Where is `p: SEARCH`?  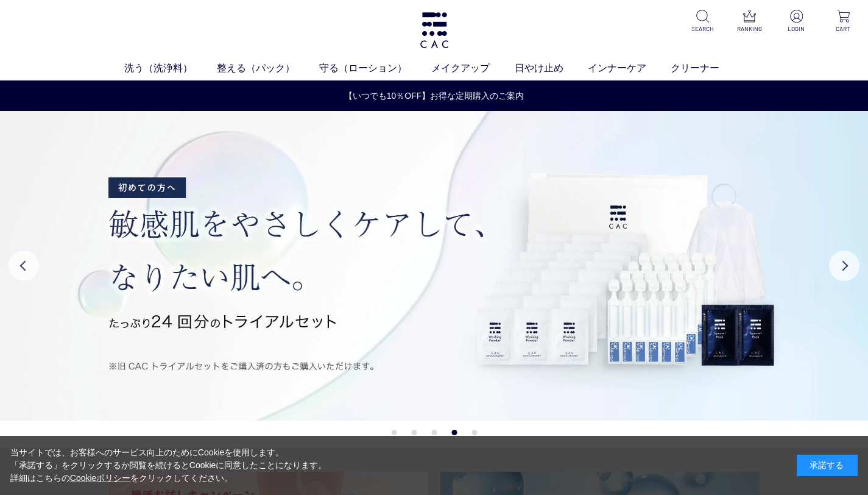
p: SEARCH is located at coordinates (702, 28).